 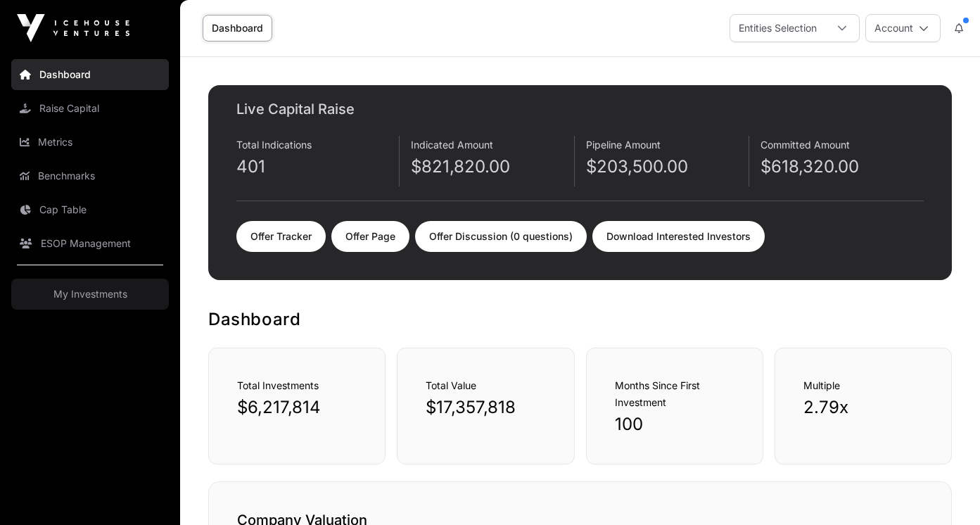 I want to click on a: Metrics, so click(x=90, y=142).